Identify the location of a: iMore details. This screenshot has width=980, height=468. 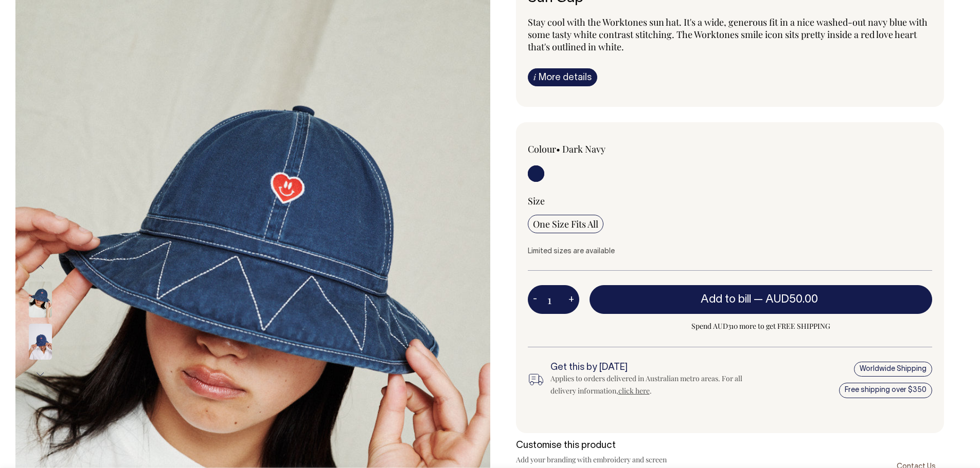
(563, 77).